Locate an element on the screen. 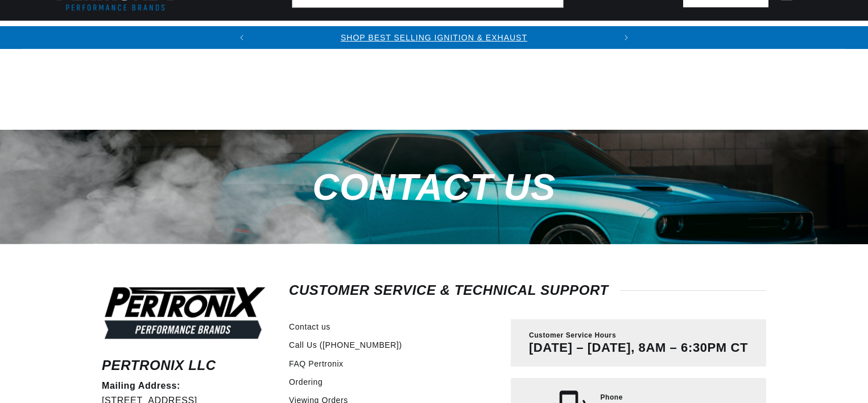 The width and height of the screenshot is (868, 403). slideshow-component: Translation missing: en.sections.announcements.announcement_bar is located at coordinates (434, 38).